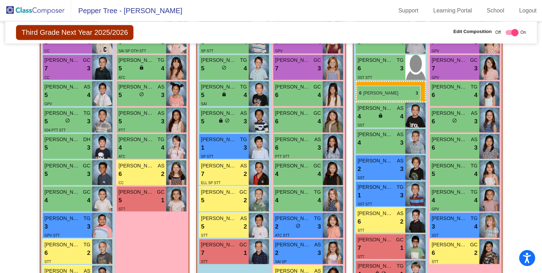 Image resolution: width=542 pixels, height=273 pixels. I want to click on a: School, so click(495, 11).